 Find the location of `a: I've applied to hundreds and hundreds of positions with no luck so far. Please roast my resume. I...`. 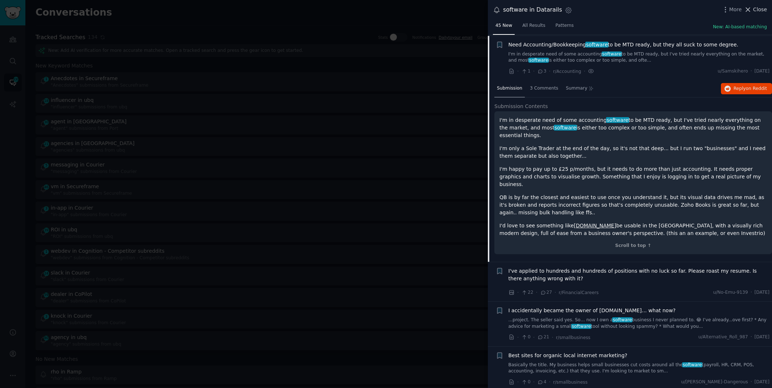

a: I've applied to hundreds and hundreds of positions with no luck so far. Please roast my resume. I... is located at coordinates (639, 275).